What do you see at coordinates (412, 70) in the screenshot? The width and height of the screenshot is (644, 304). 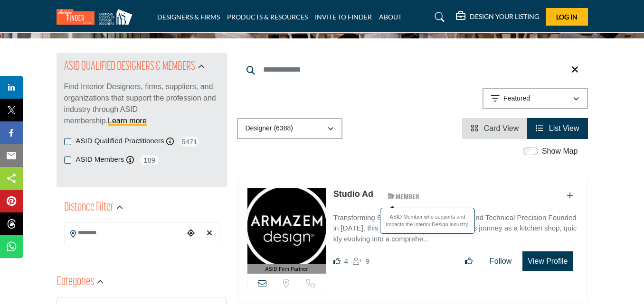 I see `input: Search Keyword` at bounding box center [412, 70].